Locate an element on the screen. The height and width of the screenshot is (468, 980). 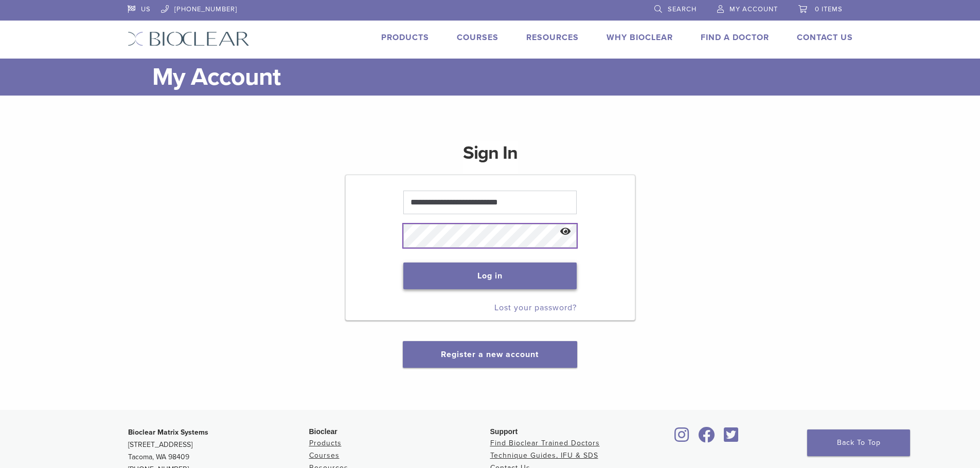
button: Log in is located at coordinates (490, 276).